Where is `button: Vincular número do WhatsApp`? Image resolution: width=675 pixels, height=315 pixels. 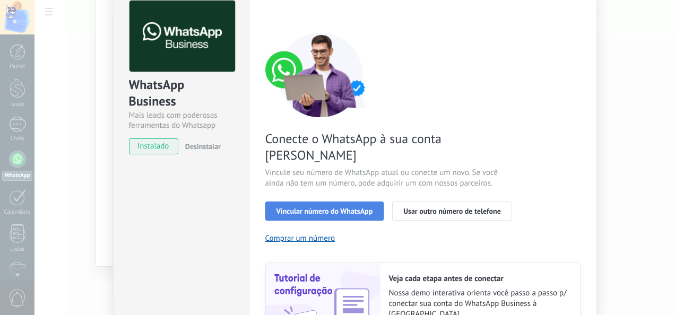
button: Vincular número do WhatsApp is located at coordinates (325, 211).